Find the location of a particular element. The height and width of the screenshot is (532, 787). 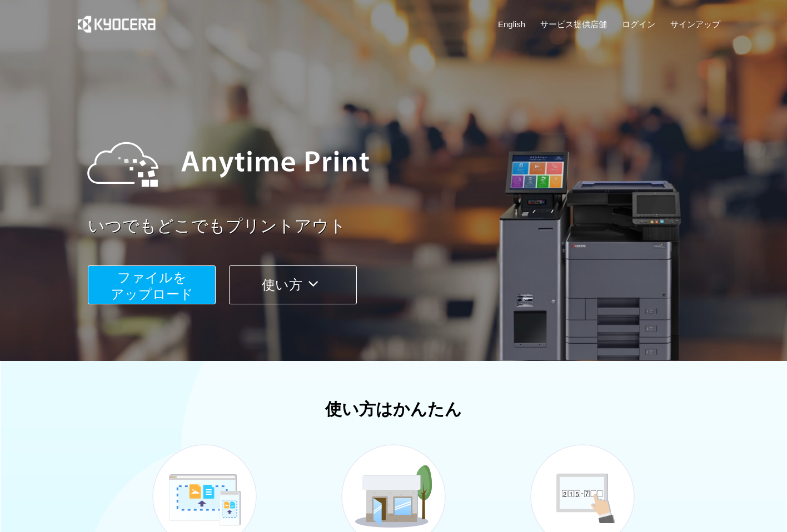

button: 使い方 is located at coordinates (293, 285).